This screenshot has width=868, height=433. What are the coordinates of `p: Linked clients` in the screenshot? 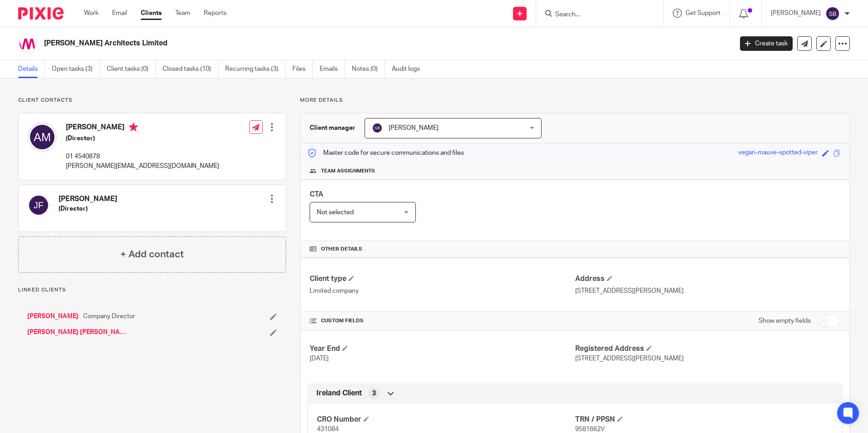 It's located at (152, 290).